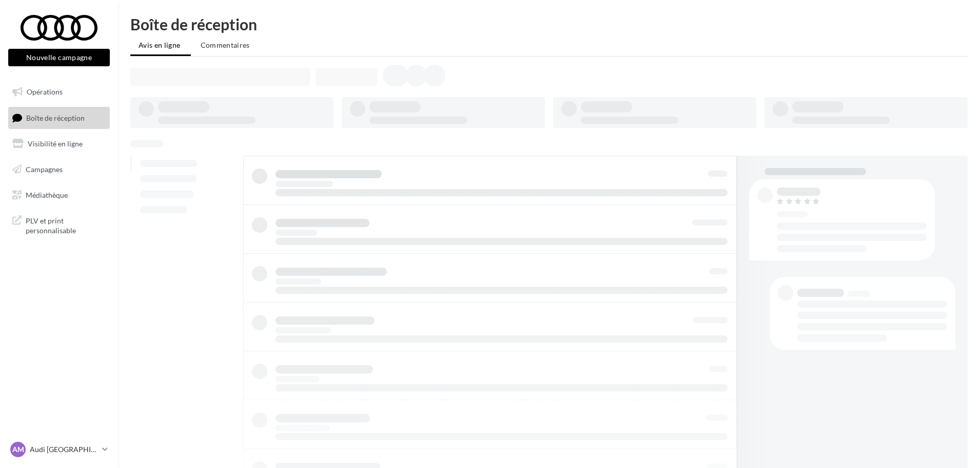 This screenshot has width=980, height=468. Describe the element at coordinates (46, 194) in the screenshot. I see `span: Médiathèque` at that location.